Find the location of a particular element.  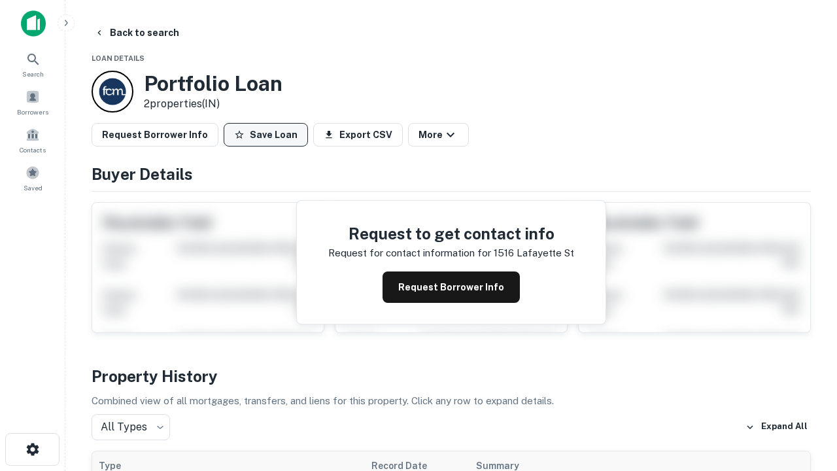

button: Save Loan is located at coordinates (265, 135).